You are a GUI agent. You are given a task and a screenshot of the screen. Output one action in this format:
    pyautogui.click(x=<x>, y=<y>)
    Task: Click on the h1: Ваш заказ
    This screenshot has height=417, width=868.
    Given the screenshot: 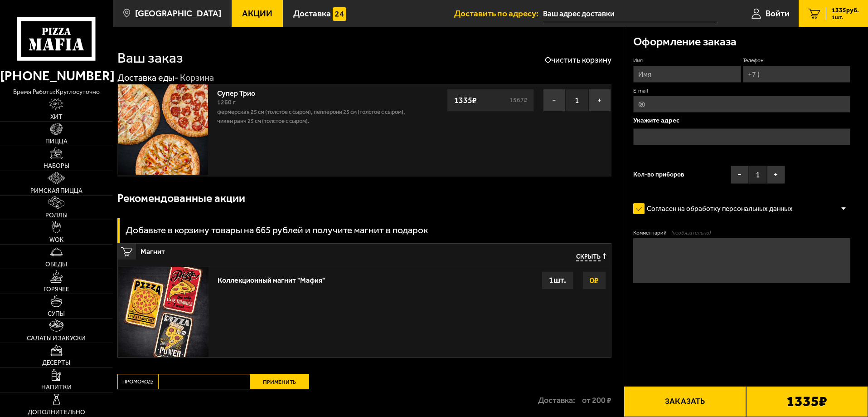 What is the action you would take?
    pyautogui.click(x=150, y=58)
    